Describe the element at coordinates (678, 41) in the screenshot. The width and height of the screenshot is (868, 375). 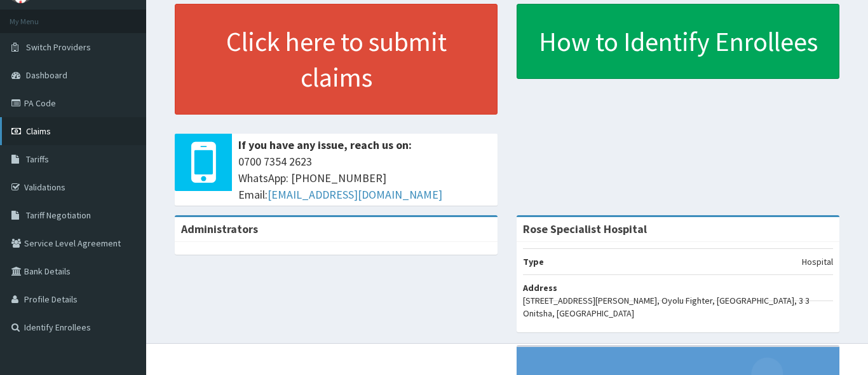
I see `a: How to Identify Enrollees` at that location.